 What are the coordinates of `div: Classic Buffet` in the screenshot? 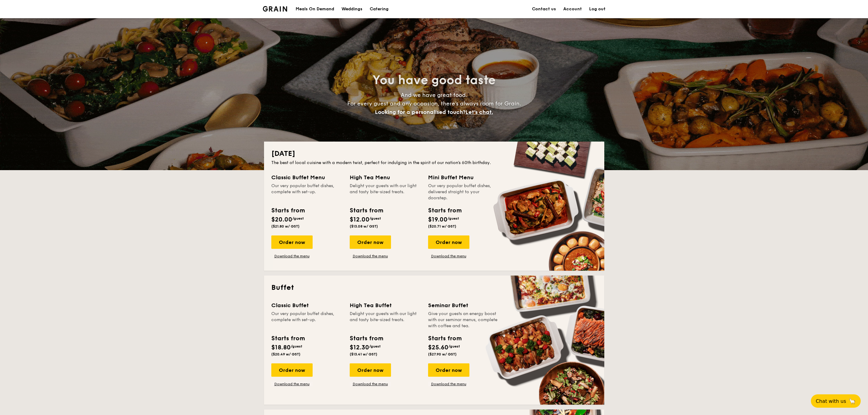 It's located at (307, 305).